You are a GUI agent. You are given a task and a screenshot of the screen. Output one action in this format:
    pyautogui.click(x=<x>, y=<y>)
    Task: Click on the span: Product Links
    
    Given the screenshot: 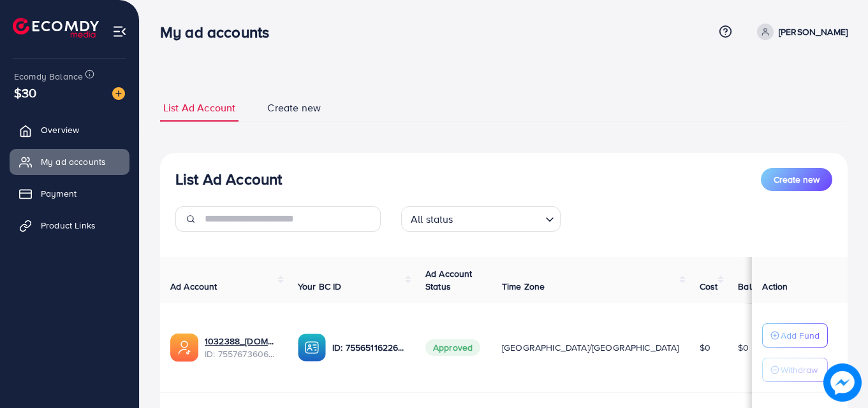 What is the action you would take?
    pyautogui.click(x=68, y=225)
    